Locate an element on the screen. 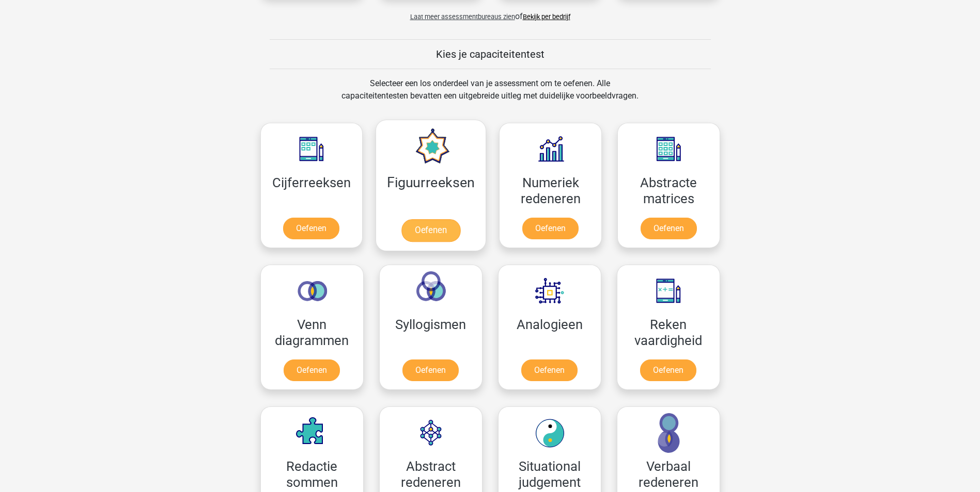 Image resolution: width=980 pixels, height=492 pixels. div: Selecteer een los onderdeel van je assessment om te oefenen. Alle capaciteitentesten bevatten een... is located at coordinates (490, 96).